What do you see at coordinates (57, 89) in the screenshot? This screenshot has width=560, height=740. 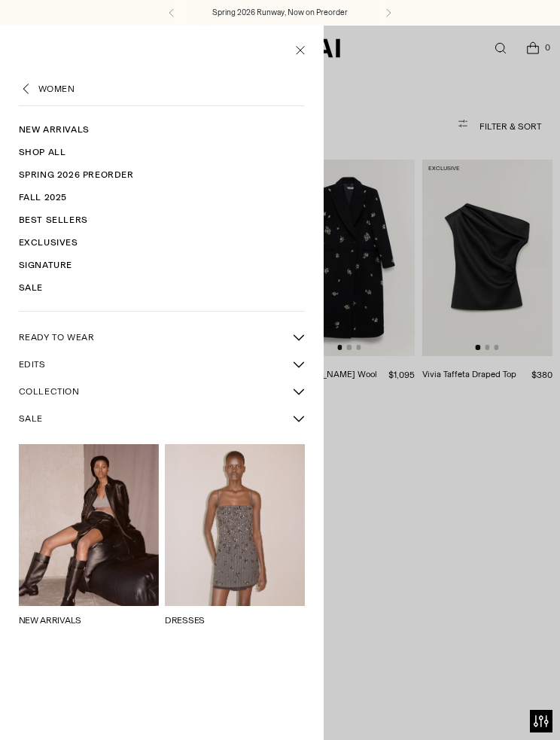 I see `a: WOMEN` at bounding box center [57, 89].